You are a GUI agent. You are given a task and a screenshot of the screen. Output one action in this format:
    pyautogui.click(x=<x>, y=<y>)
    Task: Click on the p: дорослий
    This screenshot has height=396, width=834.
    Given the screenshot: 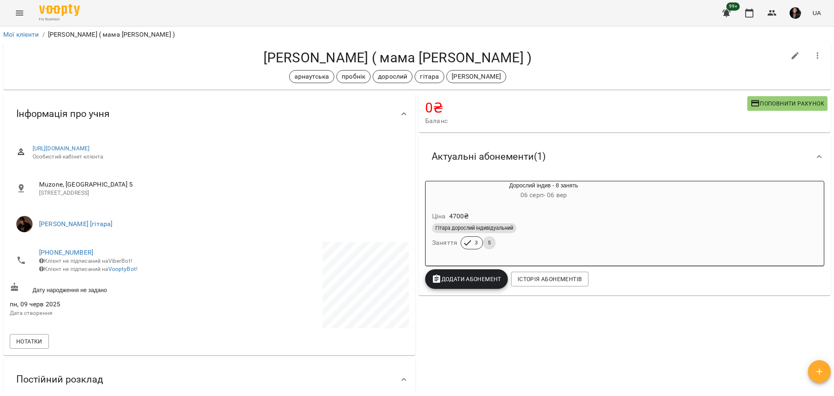 What is the action you would take?
    pyautogui.click(x=392, y=77)
    